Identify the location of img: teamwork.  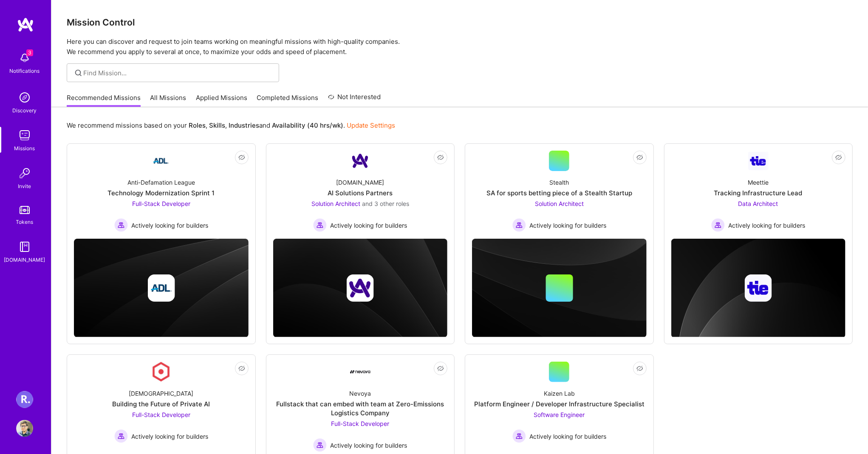
(25, 135).